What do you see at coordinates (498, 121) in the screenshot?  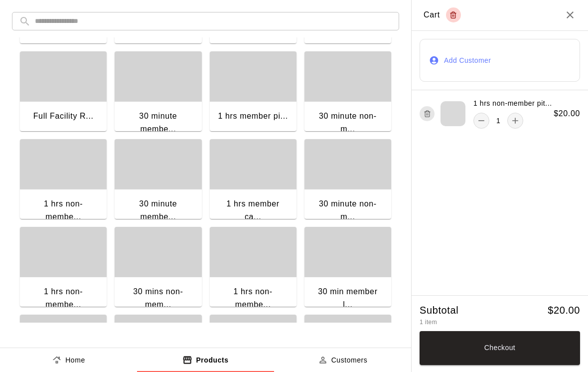 I see `p: 1` at bounding box center [498, 121].